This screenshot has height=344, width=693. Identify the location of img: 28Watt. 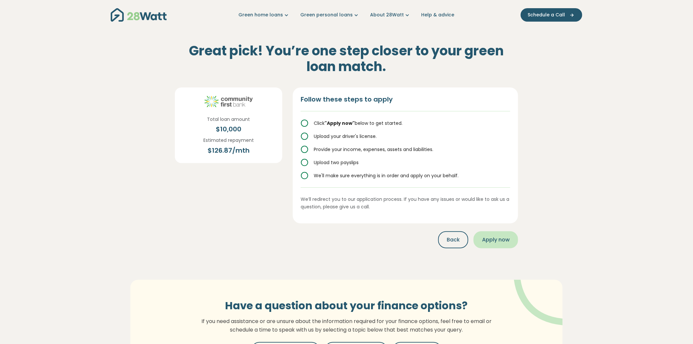
(138, 15).